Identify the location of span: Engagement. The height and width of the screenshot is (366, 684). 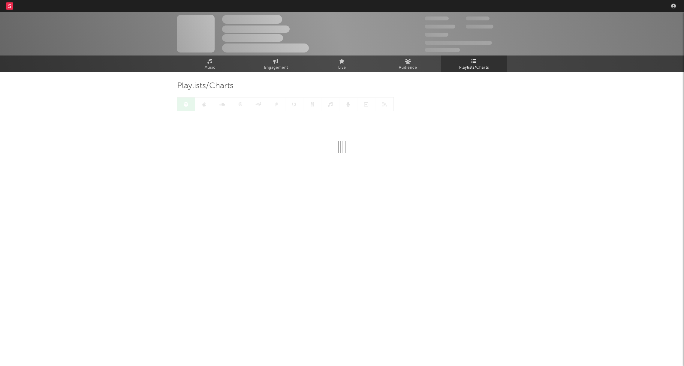
(276, 68).